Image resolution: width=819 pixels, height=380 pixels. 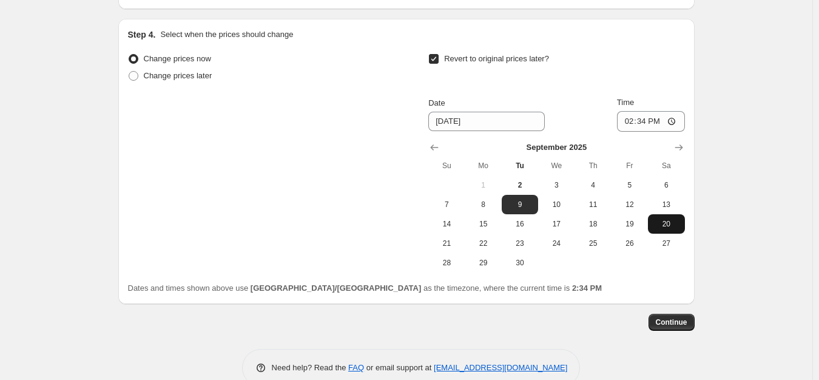 I want to click on a: FAQ, so click(x=356, y=367).